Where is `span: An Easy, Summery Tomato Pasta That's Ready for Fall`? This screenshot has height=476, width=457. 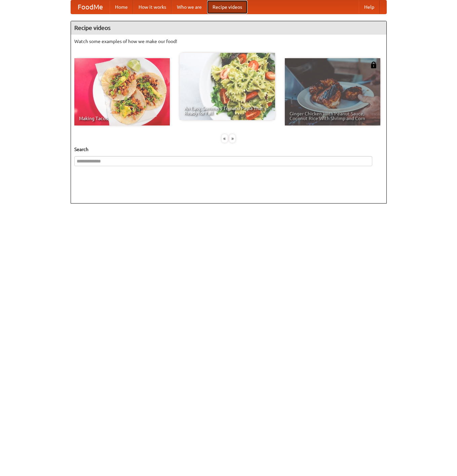
span: An Easy, Summery Tomato Pasta That's Ready for Fall is located at coordinates (227, 111).